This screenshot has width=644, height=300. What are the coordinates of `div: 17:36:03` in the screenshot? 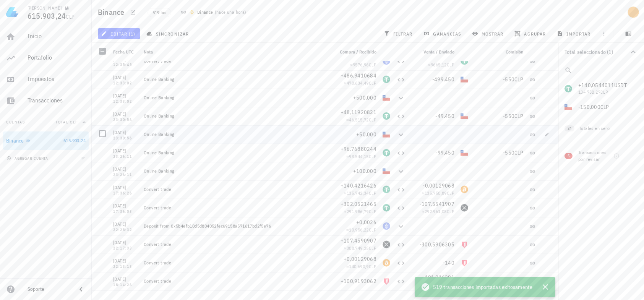 It's located at (125, 211).